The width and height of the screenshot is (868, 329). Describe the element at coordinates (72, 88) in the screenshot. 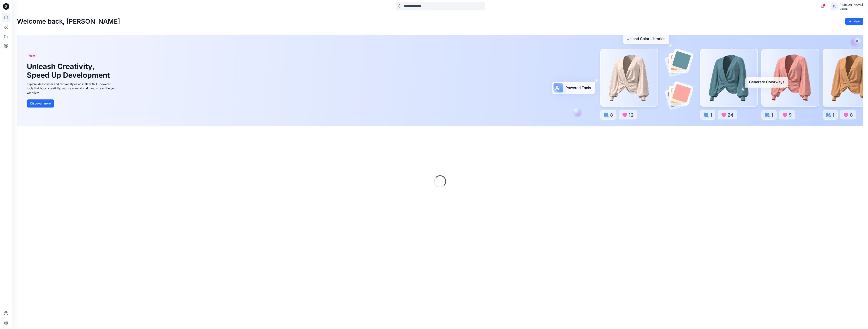

I see `div: Explore ideas faster and recolor styles at scale with AI-powered tools that boost creativity, red...` at that location.